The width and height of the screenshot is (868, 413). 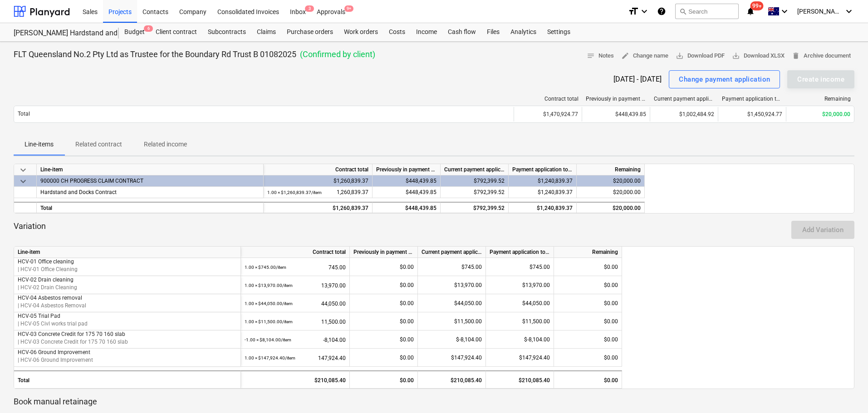 What do you see at coordinates (427, 32) in the screenshot?
I see `a: Income` at bounding box center [427, 32].